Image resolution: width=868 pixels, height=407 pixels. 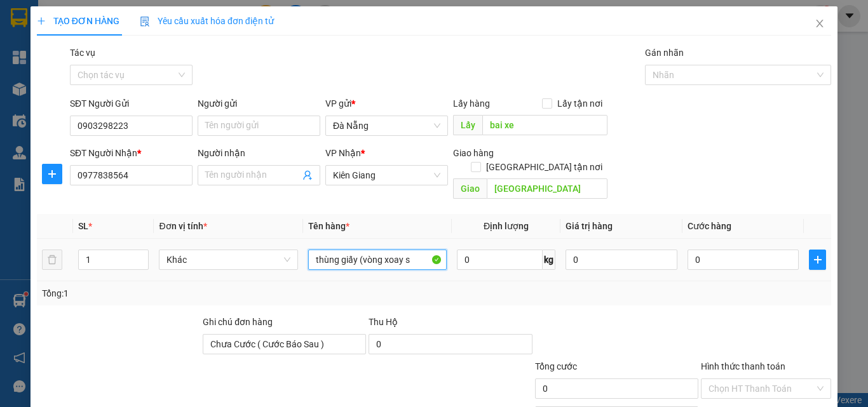 I want to click on img: icon, so click(x=145, y=22).